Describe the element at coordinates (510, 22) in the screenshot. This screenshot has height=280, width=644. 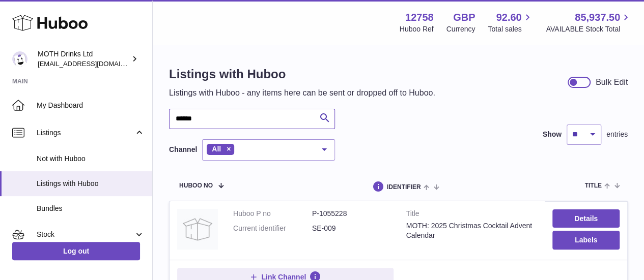
I see `a: 92.60 Total sales` at that location.